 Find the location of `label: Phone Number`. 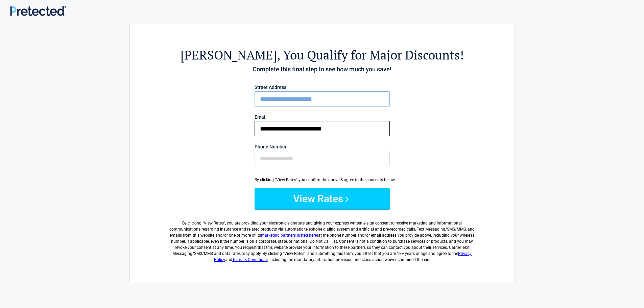

label: Phone Number is located at coordinates (322, 147).